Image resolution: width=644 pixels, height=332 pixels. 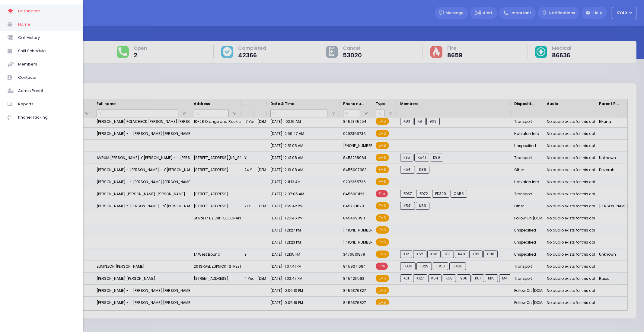 What do you see at coordinates (47, 64) in the screenshot?
I see `span: Members` at bounding box center [47, 64].